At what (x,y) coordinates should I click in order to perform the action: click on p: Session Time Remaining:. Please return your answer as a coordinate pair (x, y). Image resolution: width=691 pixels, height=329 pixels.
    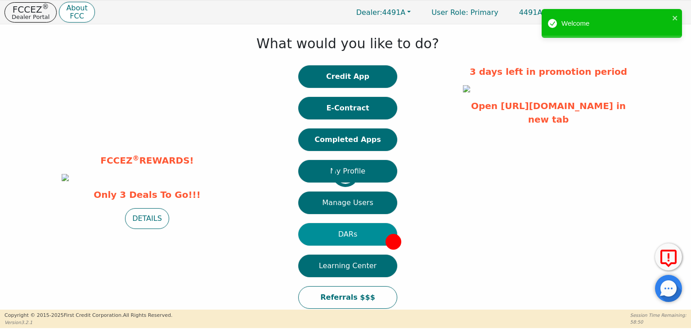
    Looking at the image, I should click on (658, 315).